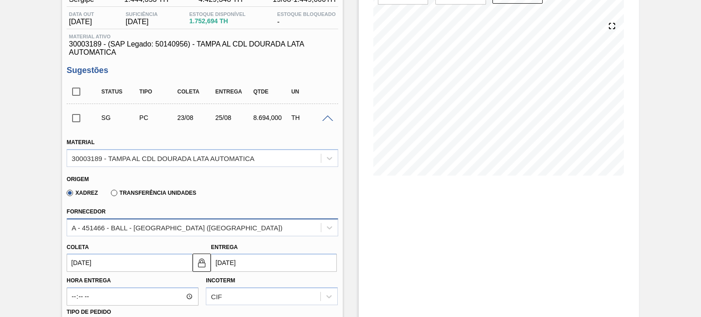  What do you see at coordinates (86, 212) in the screenshot?
I see `label: Fornecedor` at bounding box center [86, 212].